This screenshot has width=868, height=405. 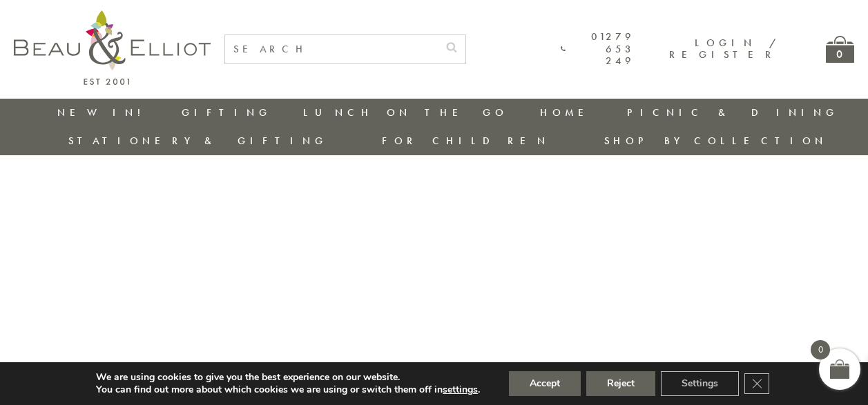 What do you see at coordinates (198, 141) in the screenshot?
I see `a: Stationery & Gifting` at bounding box center [198, 141].